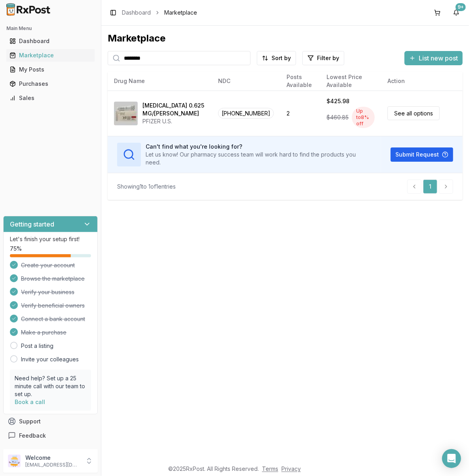  Describe the element at coordinates (51, 239) in the screenshot. I see `p: Let's finish your setup first!` at that location.